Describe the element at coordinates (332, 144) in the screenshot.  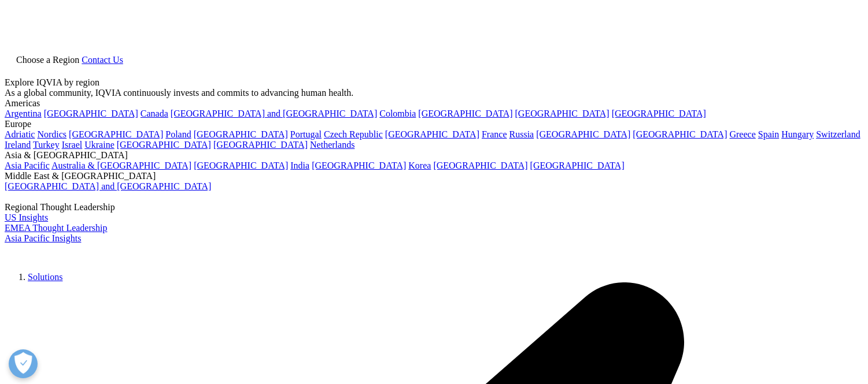
I see `a: Netherlands` at that location.